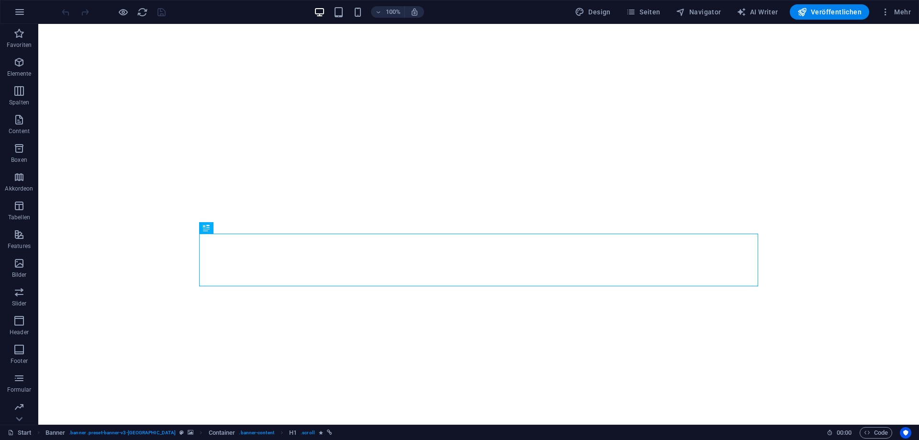  Describe the element at coordinates (757, 12) in the screenshot. I see `button: AI Writer` at that location.